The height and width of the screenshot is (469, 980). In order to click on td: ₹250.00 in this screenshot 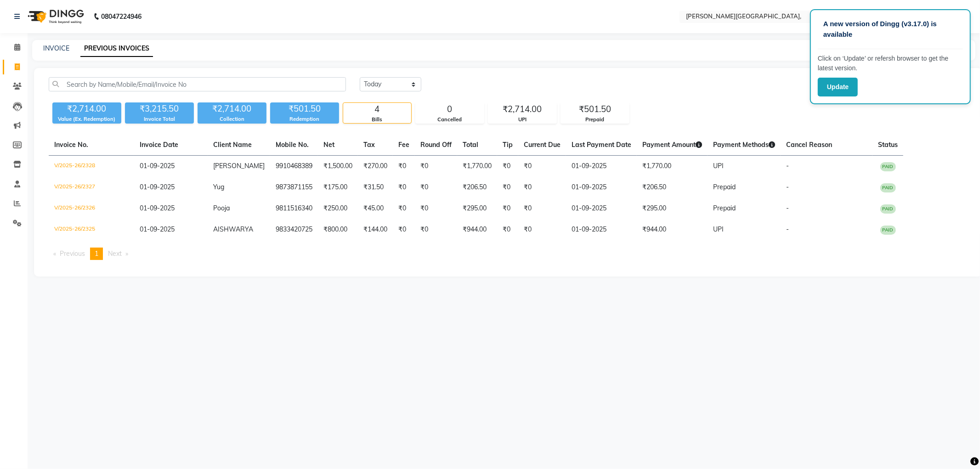, I will do `click(337, 208)`.